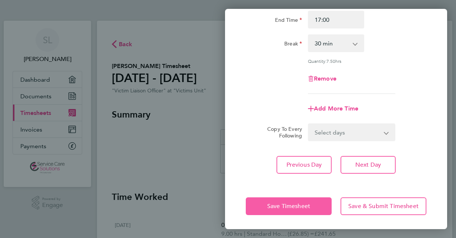 The height and width of the screenshot is (238, 456). Describe the element at coordinates (352, 61) in the screenshot. I see `div: Quantity: hrs` at that location.